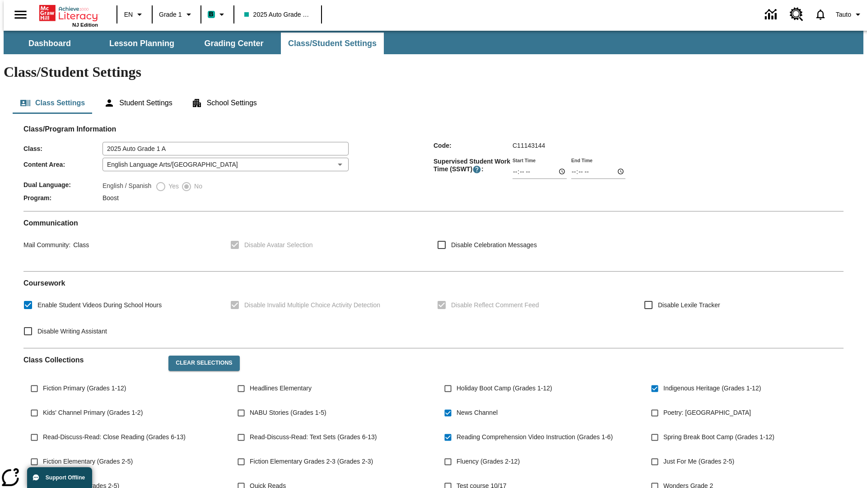 The height and width of the screenshot is (488, 867). What do you see at coordinates (473, 145) in the screenshot?
I see `span: Code :` at bounding box center [473, 145].